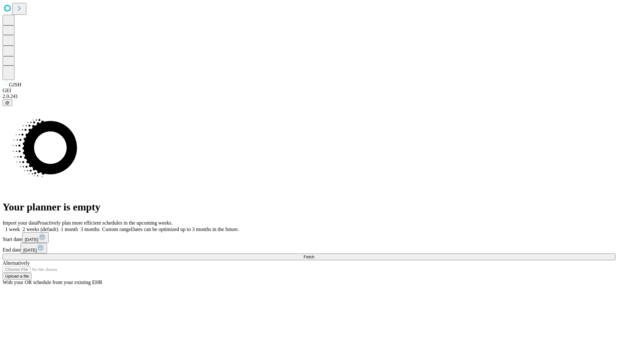  What do you see at coordinates (17, 276) in the screenshot?
I see `button: Upload a file` at bounding box center [17, 276].